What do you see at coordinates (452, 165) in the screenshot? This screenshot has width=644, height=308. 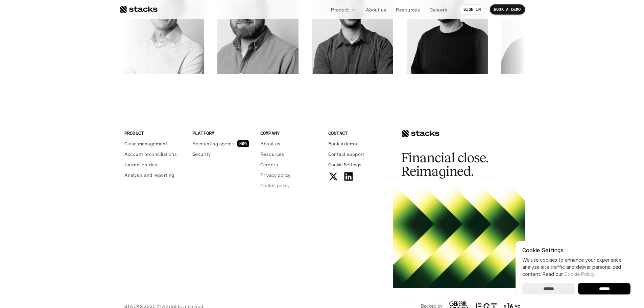 I see `h2: Financial close. Reimagined.` at bounding box center [452, 165].